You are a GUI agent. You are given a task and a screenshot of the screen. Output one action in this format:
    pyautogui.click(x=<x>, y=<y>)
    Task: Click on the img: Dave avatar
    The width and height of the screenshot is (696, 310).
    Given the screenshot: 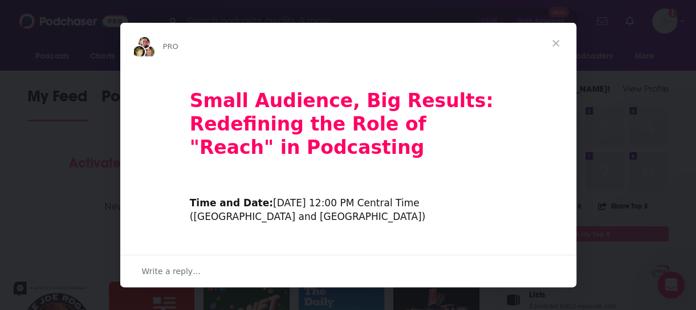 What is the action you would take?
    pyautogui.click(x=149, y=52)
    